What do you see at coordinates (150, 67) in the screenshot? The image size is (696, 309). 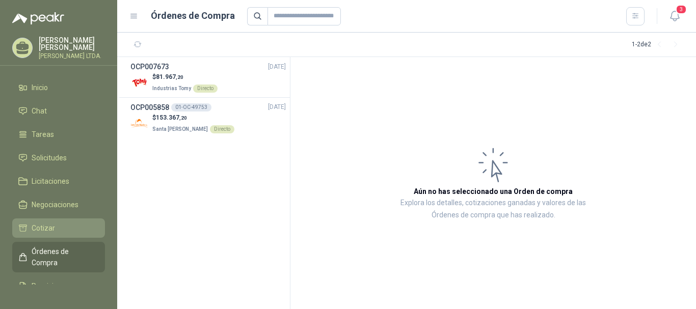 I see `h3: OCP007673` at bounding box center [150, 67].